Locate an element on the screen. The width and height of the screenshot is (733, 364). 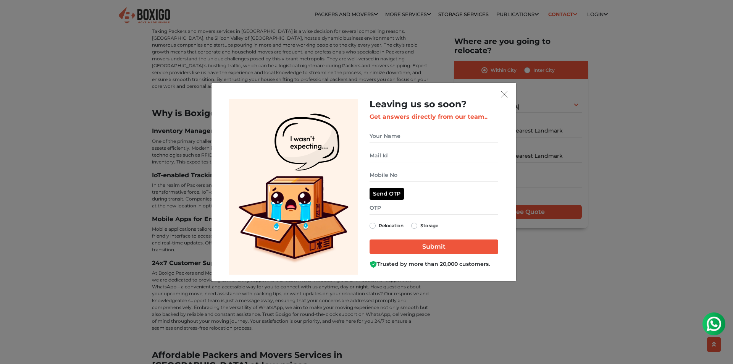
h3: Get answers directly from our team.. is located at coordinates (433, 116).